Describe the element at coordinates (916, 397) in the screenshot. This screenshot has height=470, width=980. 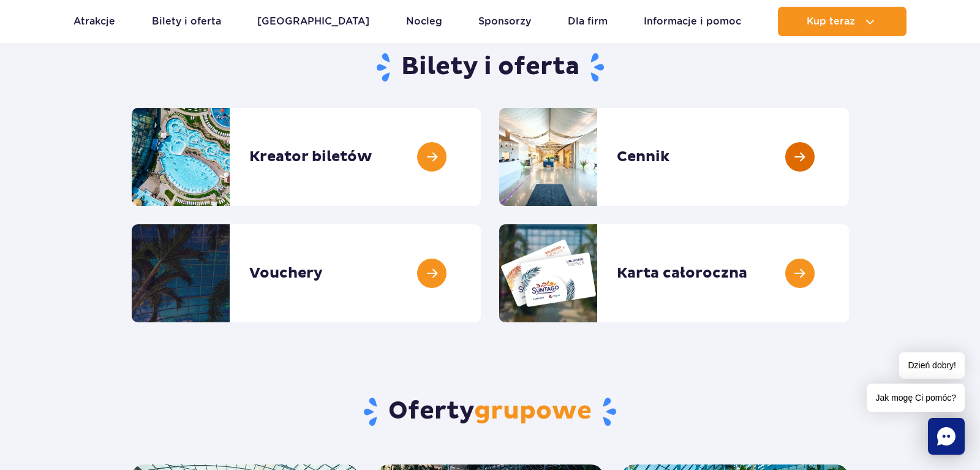
I see `span: Jak mogę Ci pomóc?` at that location.